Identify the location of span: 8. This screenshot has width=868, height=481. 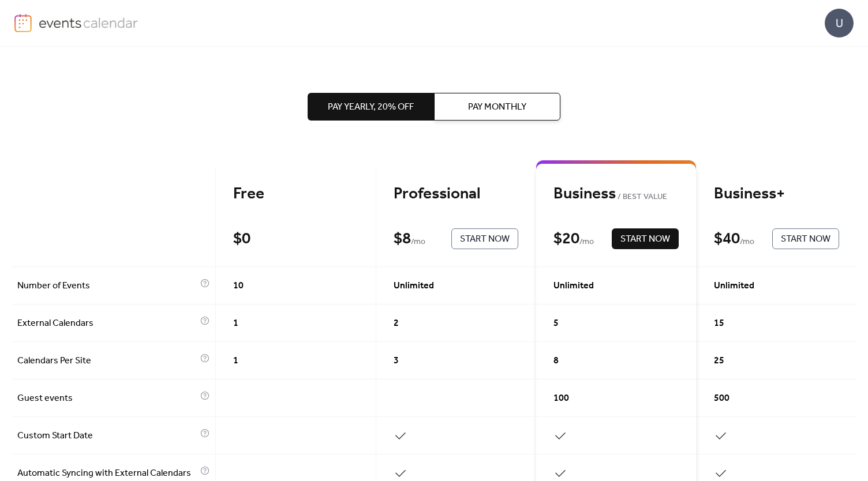
(556, 361).